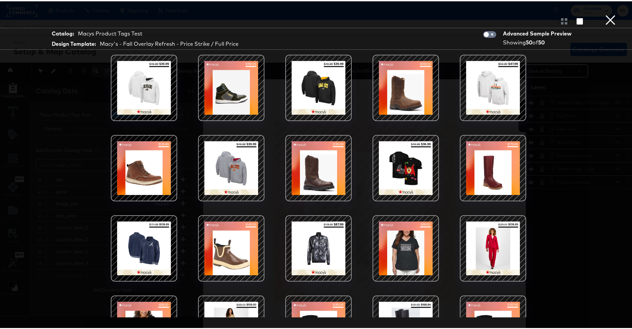 The height and width of the screenshot is (329, 632). What do you see at coordinates (538, 41) in the screenshot?
I see `div: Showing of` at bounding box center [538, 41].